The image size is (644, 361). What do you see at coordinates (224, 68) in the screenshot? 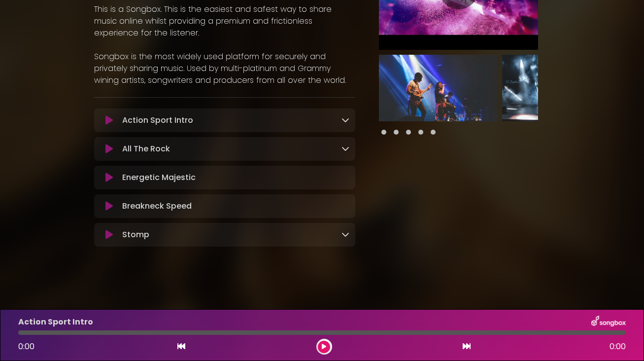
I see `p: Songbox is the most widely used platform for securely and privately sharing music. Used by multi-...` at bounding box center [224, 68].